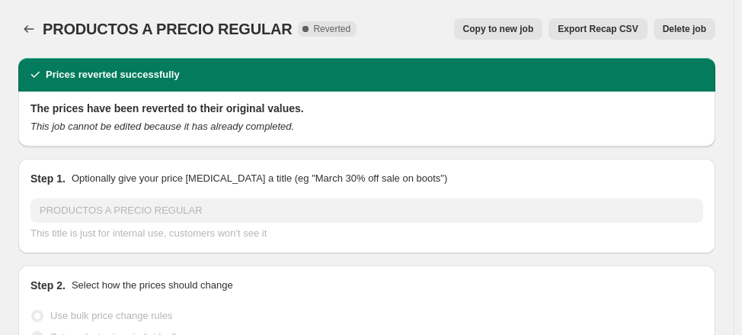  What do you see at coordinates (684, 29) in the screenshot?
I see `button: Delete job` at bounding box center [684, 29].